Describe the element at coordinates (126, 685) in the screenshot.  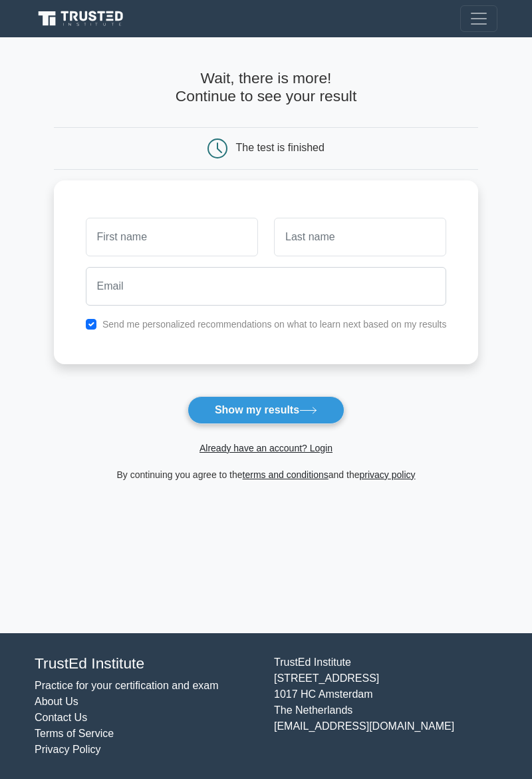
I see `a: Practice for your certification and exam` at that location.